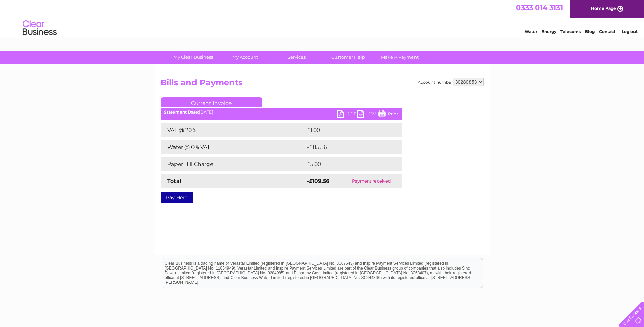 This screenshot has width=644, height=327. Describe the element at coordinates (345, 164) in the screenshot. I see `td: £5.00` at that location.